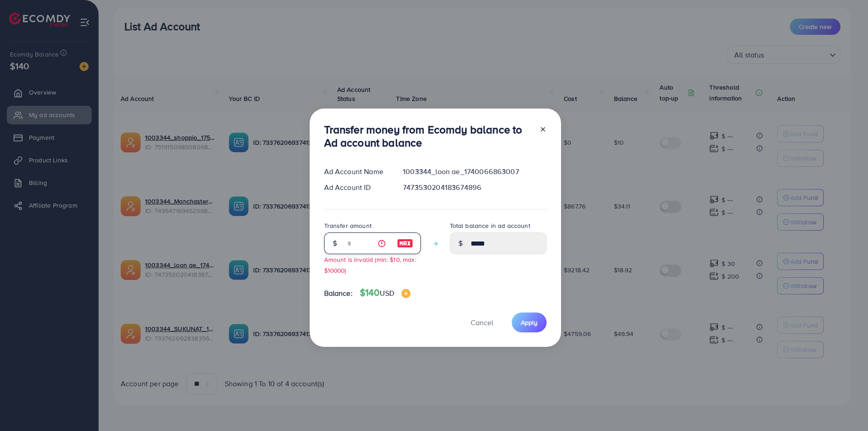  I want to click on div: Ad Account ID, so click(356, 187).